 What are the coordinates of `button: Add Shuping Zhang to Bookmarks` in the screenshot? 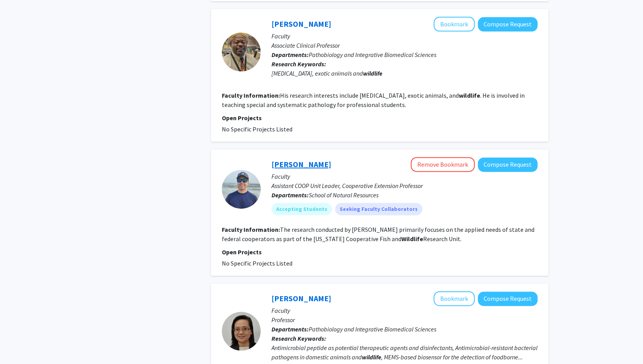 It's located at (454, 298).